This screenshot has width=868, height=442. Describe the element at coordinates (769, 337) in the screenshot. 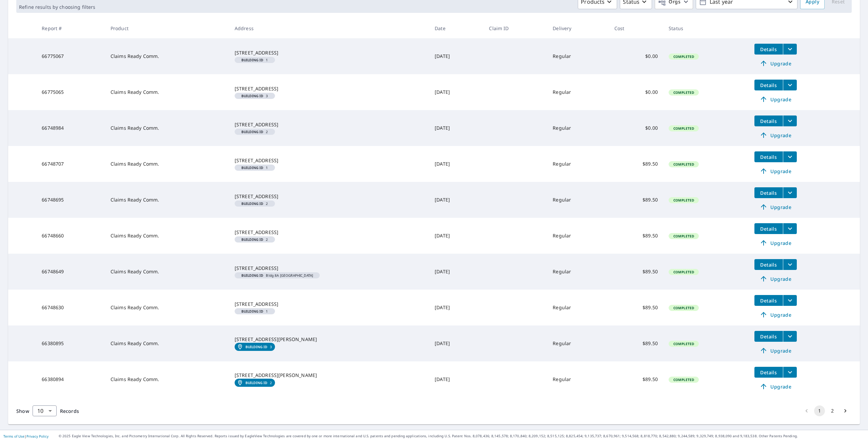

I see `button: detailsBtn-66380895` at that location.